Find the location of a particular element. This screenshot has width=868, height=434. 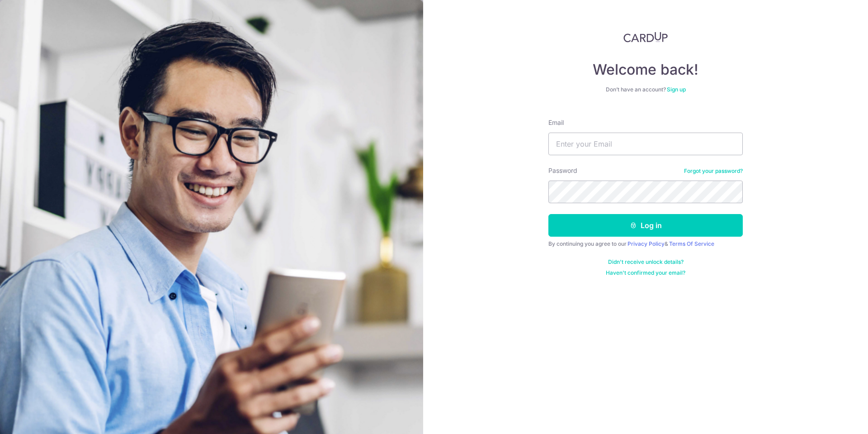

h4: Welcome back! is located at coordinates (645, 69).